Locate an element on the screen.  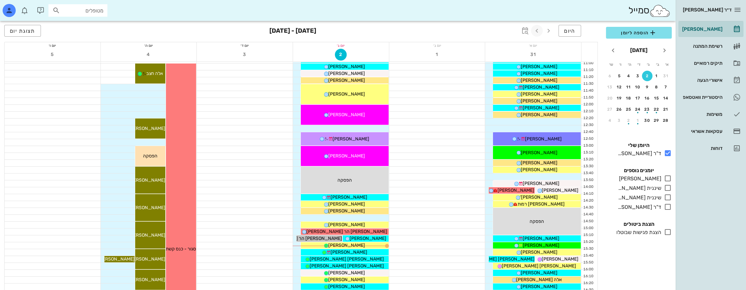
div: 19 is located at coordinates (619, 98).